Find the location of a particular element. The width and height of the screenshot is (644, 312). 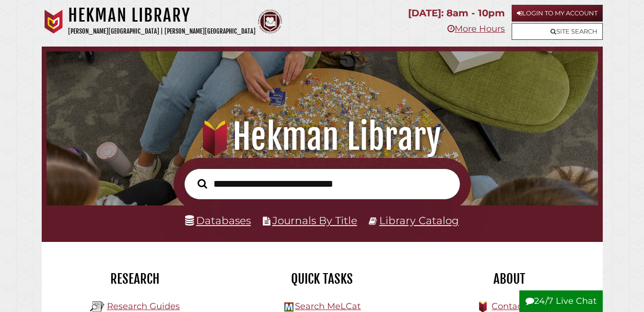

a: Contact Us is located at coordinates (515, 306).